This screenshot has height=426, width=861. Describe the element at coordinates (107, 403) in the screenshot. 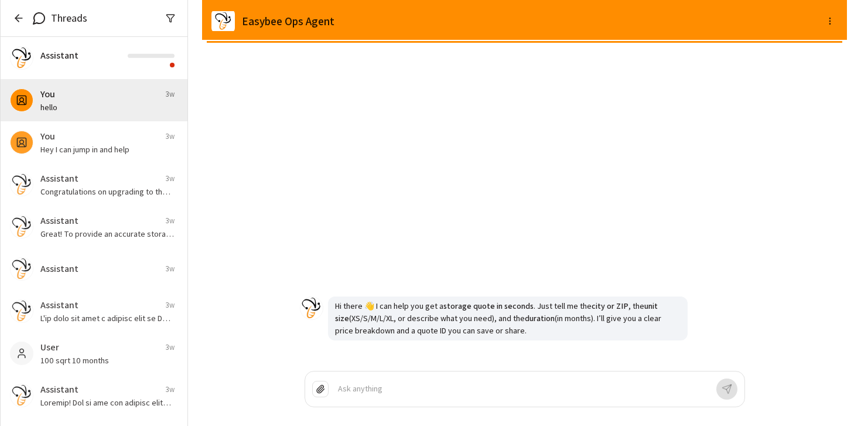

I see `p: Loremip! Dol si ame con adipisc elitse doe temporinc utla etdol mag a 552 en ad mini ve QuiSno Ex...` at that location.